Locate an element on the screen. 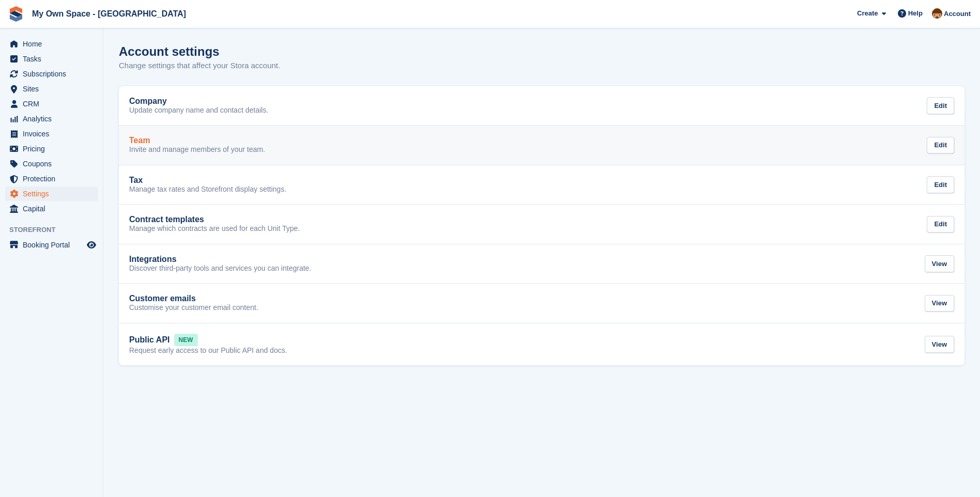 This screenshot has height=497, width=980. a: Integrations Discover third-party tools and services you can integrate. View is located at coordinates (542, 264).